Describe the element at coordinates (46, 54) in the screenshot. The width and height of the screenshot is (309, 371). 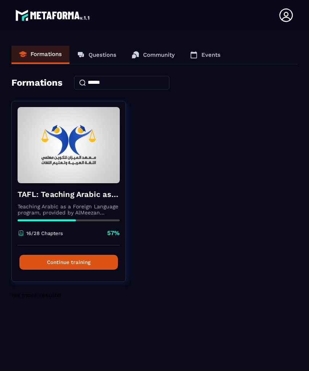
I see `p: Formations` at that location.